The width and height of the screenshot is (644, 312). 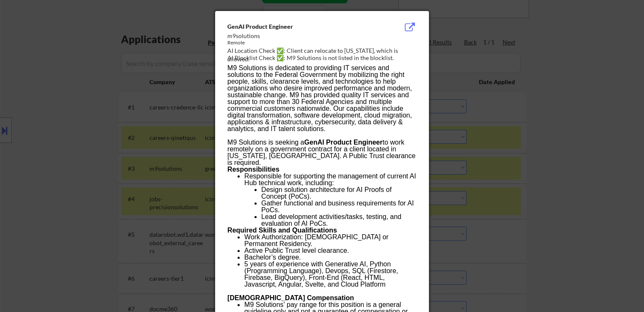 I want to click on li: Gather functional and business requirements for AI PoCs., so click(x=339, y=207).